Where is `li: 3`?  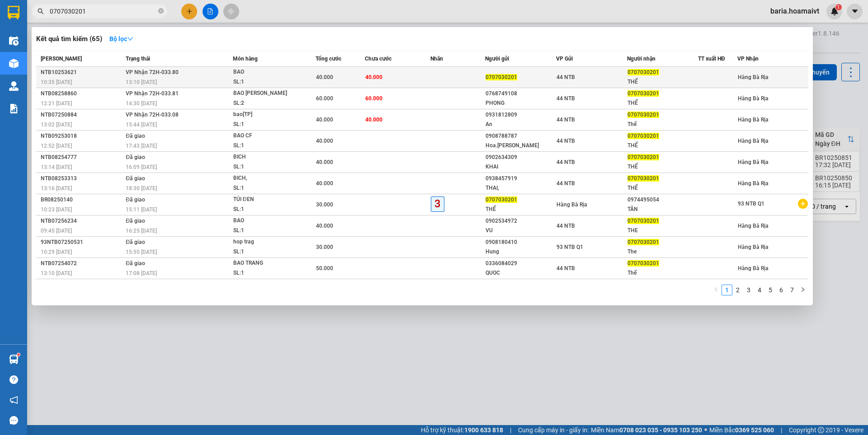 li: 3 is located at coordinates (748, 290).